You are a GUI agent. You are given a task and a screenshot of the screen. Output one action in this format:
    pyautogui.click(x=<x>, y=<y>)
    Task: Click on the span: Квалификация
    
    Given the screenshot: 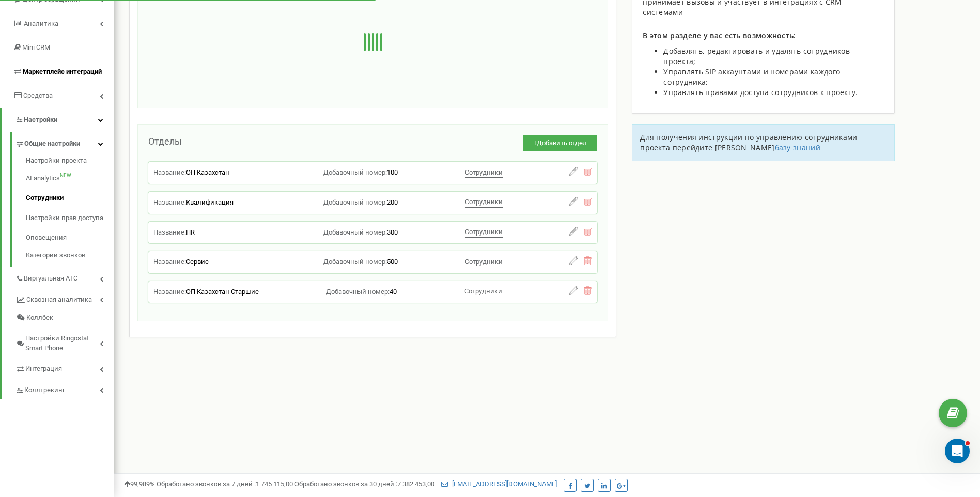 What is the action you would take?
    pyautogui.click(x=210, y=202)
    